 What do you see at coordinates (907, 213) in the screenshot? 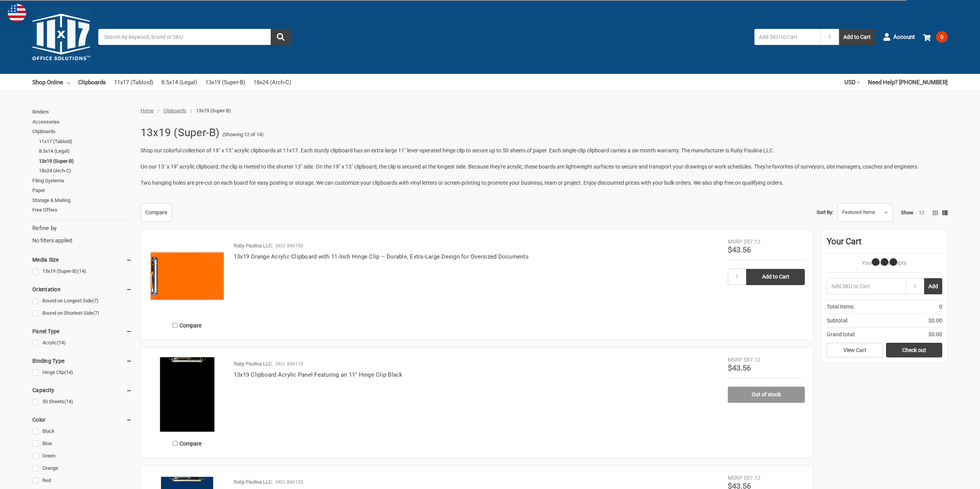
I see `span: Show` at bounding box center [907, 213].